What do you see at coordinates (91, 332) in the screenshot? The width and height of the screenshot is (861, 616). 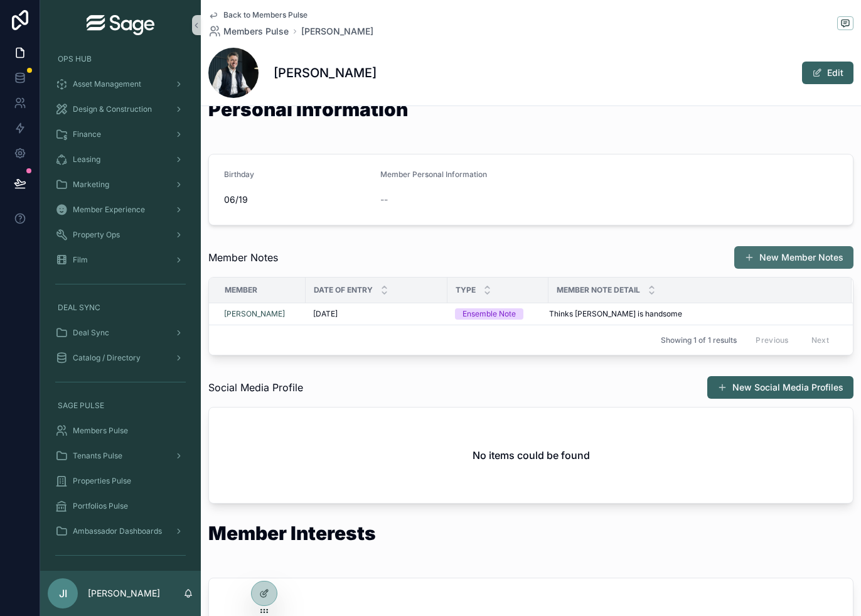 I see `span: Deal Sync` at bounding box center [91, 332].